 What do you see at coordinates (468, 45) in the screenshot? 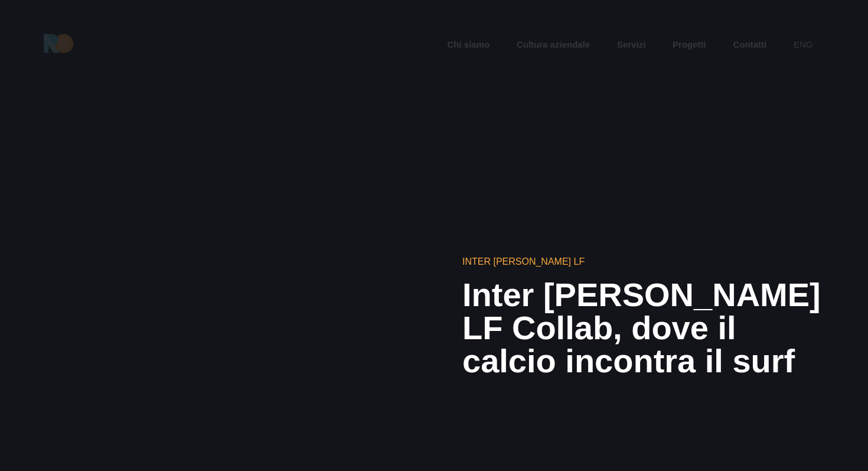
I see `a: Chi siamo` at bounding box center [468, 45].